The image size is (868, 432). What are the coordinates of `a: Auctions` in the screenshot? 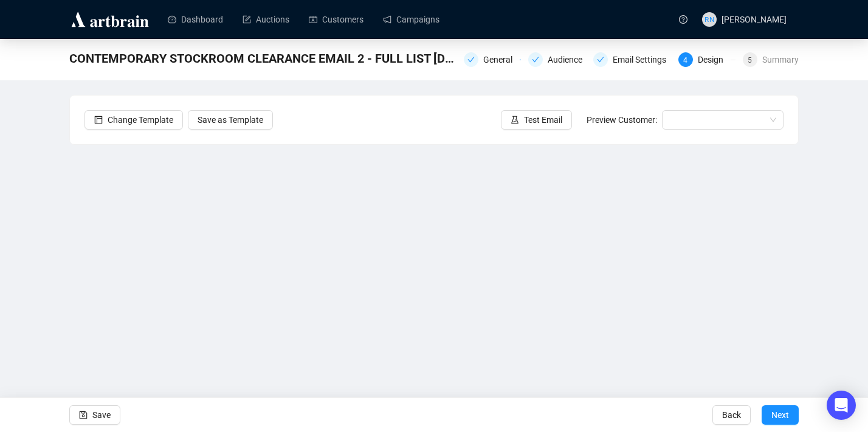 It's located at (265, 20).